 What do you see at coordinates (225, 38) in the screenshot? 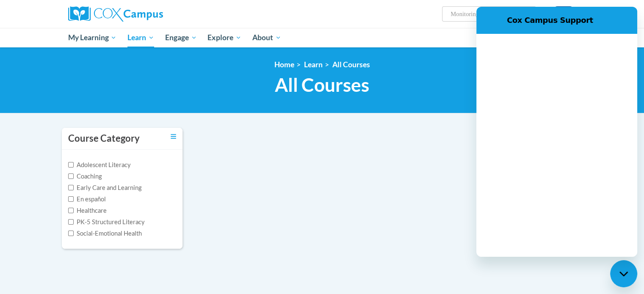
I see `a: Explore` at bounding box center [225, 38].